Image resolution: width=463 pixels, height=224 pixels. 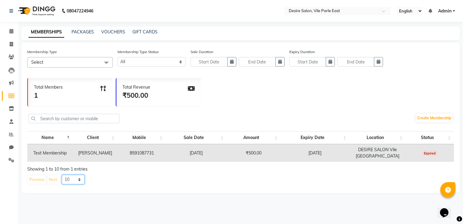 I want to click on th: Location: activate to sort column ascending, so click(x=377, y=137).